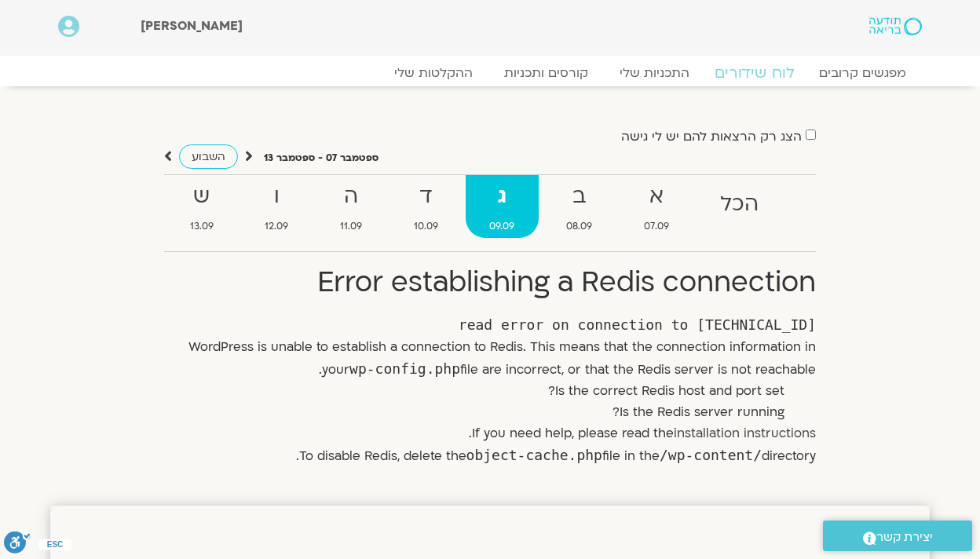 Image resolution: width=980 pixels, height=559 pixels. What do you see at coordinates (208, 157) in the screenshot?
I see `a: השבוע` at bounding box center [208, 157].